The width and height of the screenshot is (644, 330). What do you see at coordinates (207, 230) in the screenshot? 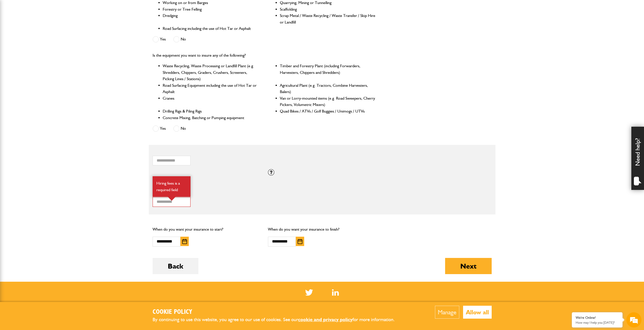
I see `p: When do you want your insurance to start?` at bounding box center [207, 230].